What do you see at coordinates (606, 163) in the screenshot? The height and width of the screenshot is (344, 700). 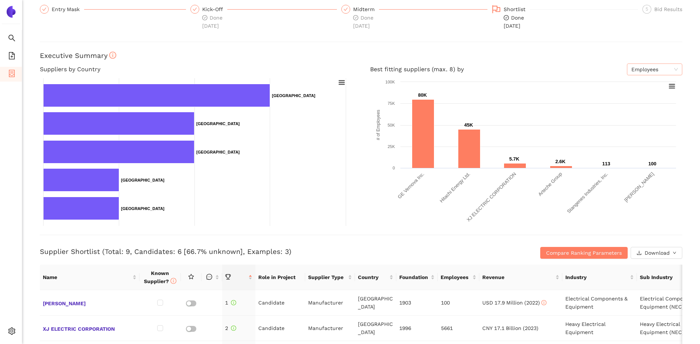 I see `text: 113` at bounding box center [606, 163].